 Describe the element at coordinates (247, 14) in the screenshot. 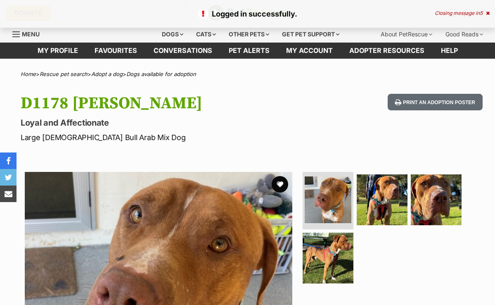

I see `p: Logged in successfully.` at that location.